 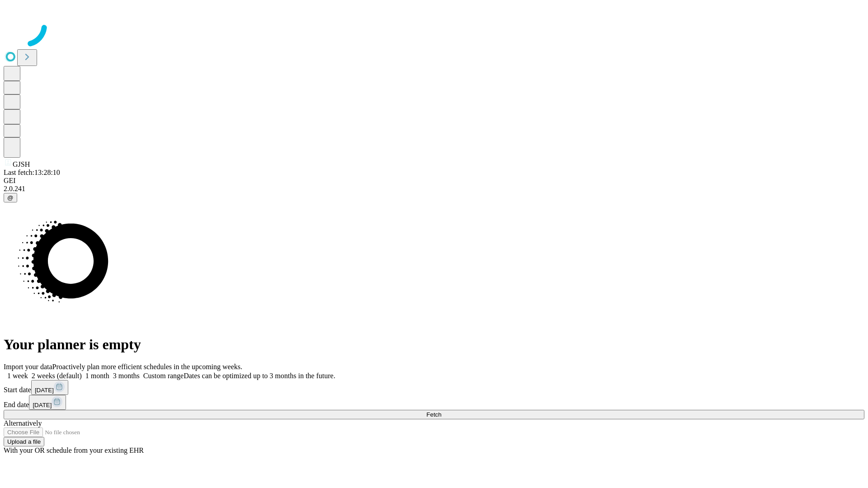 What do you see at coordinates (434, 180) in the screenshot?
I see `div: GEI` at bounding box center [434, 180].